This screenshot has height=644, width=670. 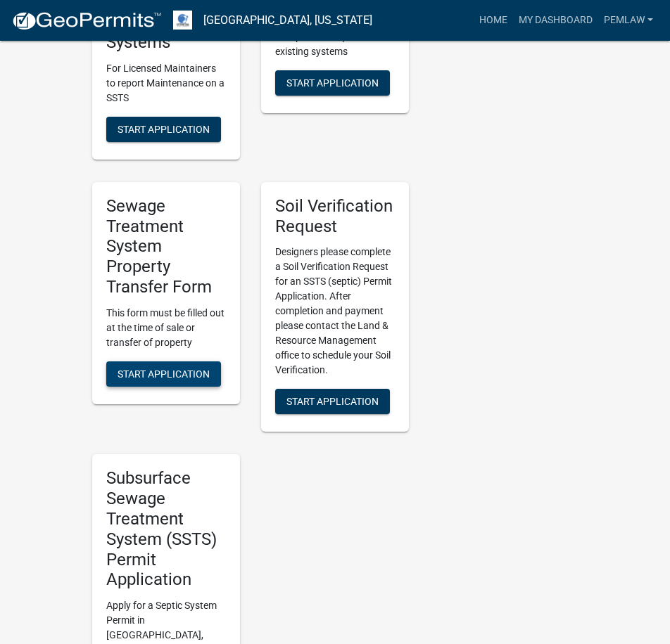 What do you see at coordinates (166, 83) in the screenshot?
I see `p: For Licensed Maintainers to report Maintenance on a SSTS` at bounding box center [166, 83].